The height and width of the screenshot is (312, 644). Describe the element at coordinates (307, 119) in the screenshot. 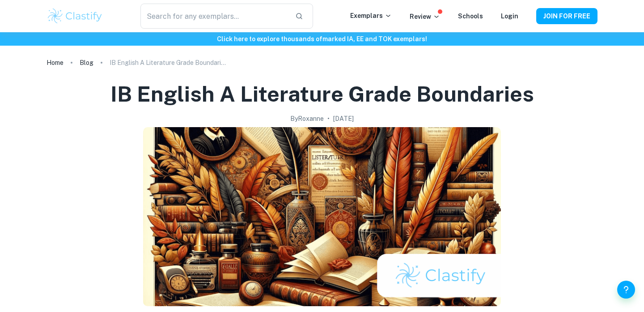

I see `h2: By Roxanne` at that location.